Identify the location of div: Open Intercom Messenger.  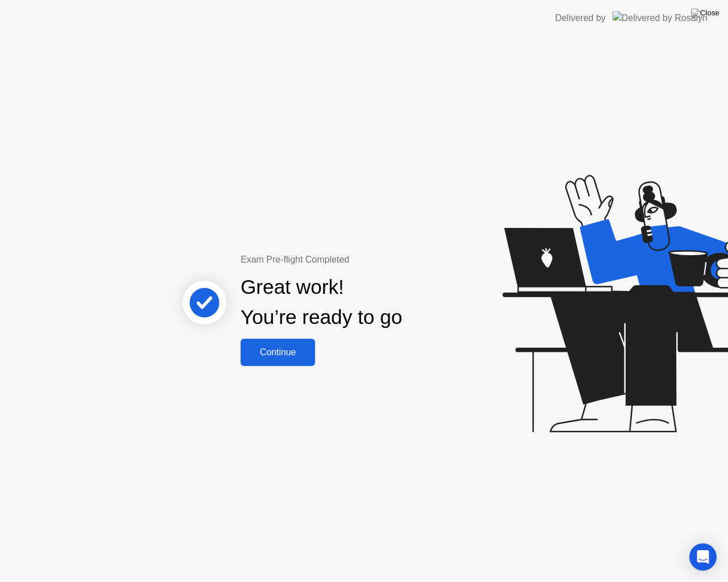
(703, 557).